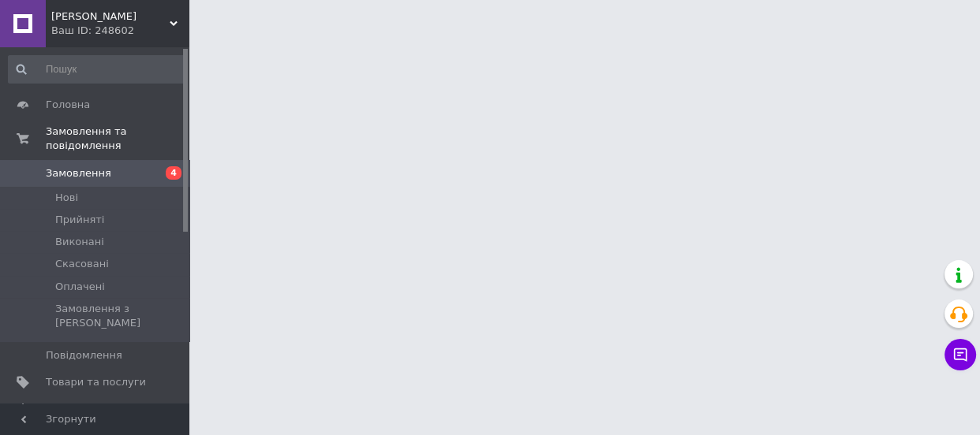 The width and height of the screenshot is (980, 435). I want to click on span: Скасовані, so click(82, 264).